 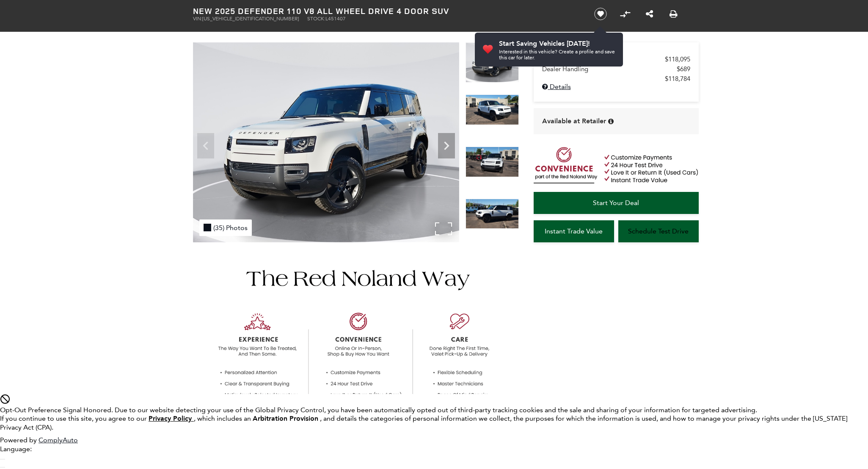 I want to click on a: Instant Trade Value, so click(x=574, y=231).